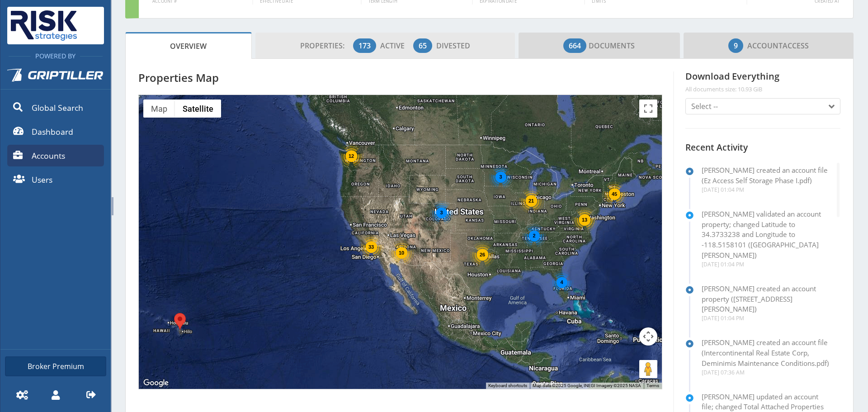  What do you see at coordinates (648, 369) in the screenshot?
I see `button: Drag Pegman onto the map to open Street View` at bounding box center [648, 369].